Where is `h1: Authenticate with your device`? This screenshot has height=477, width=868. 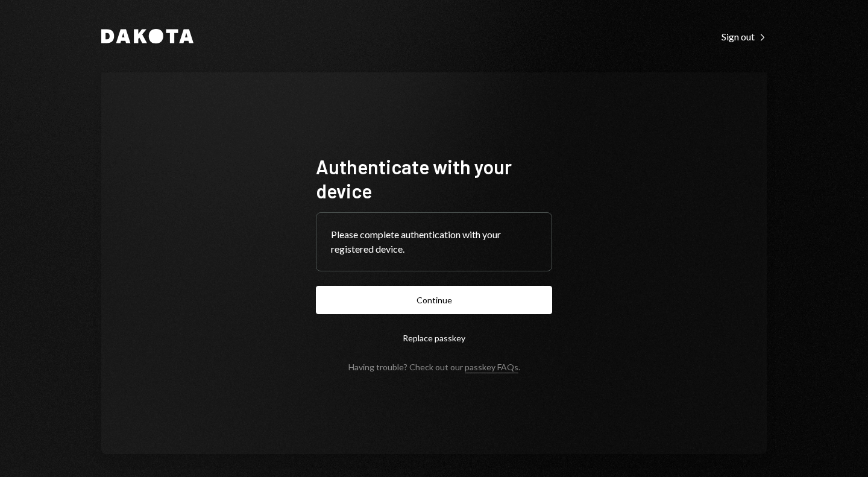 h1: Authenticate with your device is located at coordinates (434, 179).